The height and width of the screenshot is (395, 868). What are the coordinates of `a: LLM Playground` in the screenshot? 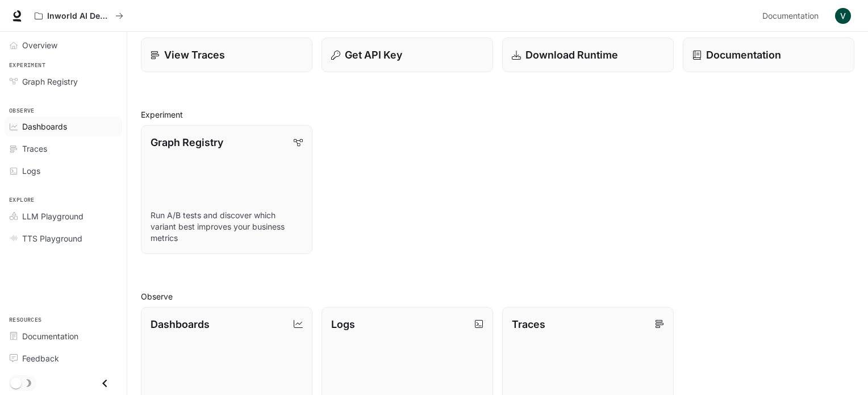 It's located at (63, 216).